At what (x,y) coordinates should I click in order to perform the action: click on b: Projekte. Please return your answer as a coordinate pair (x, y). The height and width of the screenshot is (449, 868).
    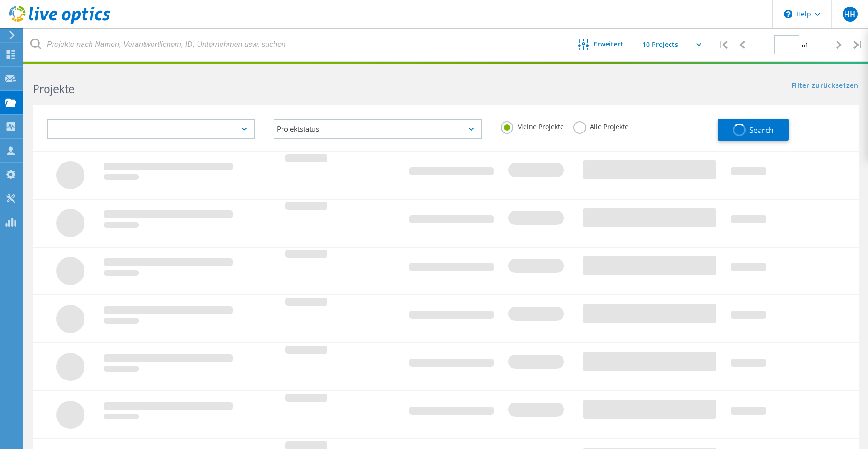
    Looking at the image, I should click on (54, 89).